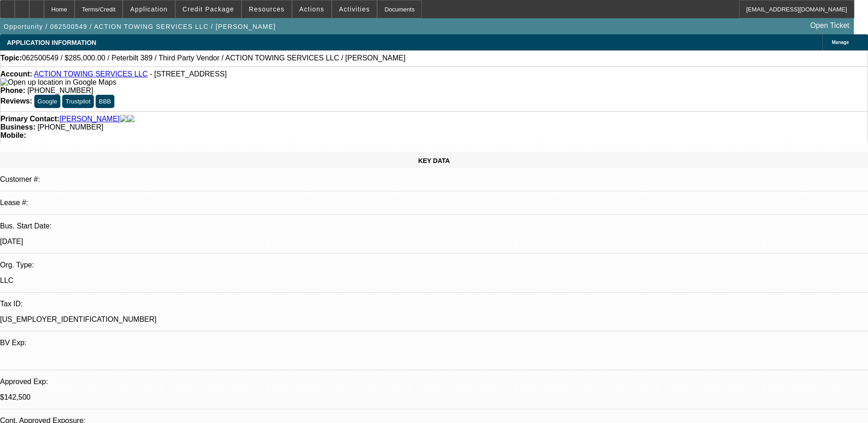 Image resolution: width=868 pixels, height=423 pixels. What do you see at coordinates (131, 119) in the screenshot?
I see `img: linkedin-icon.png` at bounding box center [131, 119].